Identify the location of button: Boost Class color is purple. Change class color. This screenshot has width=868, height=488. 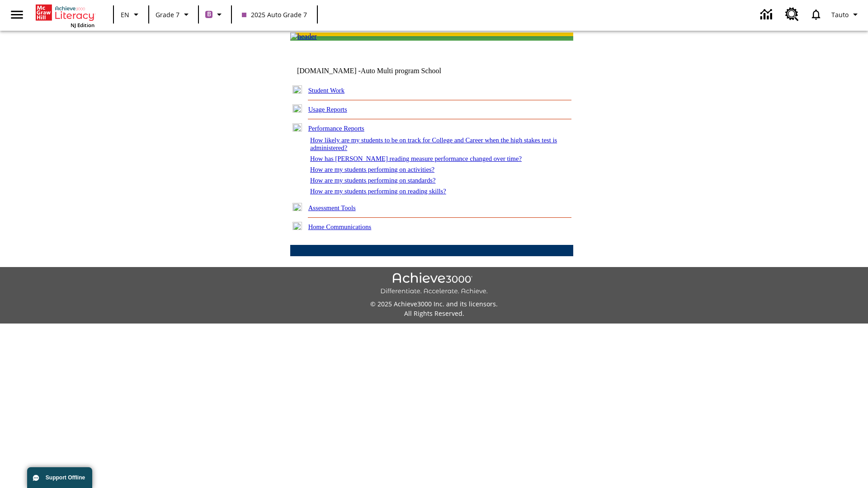
(215, 14).